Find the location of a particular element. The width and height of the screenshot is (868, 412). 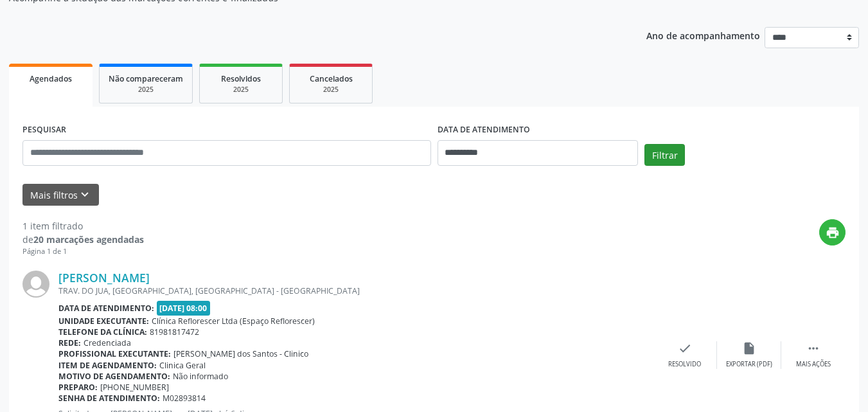

b: Unidade executante: is located at coordinates (104, 321).